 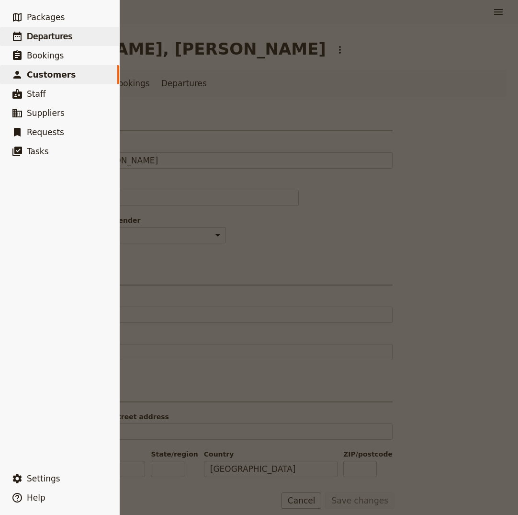 What do you see at coordinates (49, 36) in the screenshot?
I see `span: Departures` at bounding box center [49, 36].